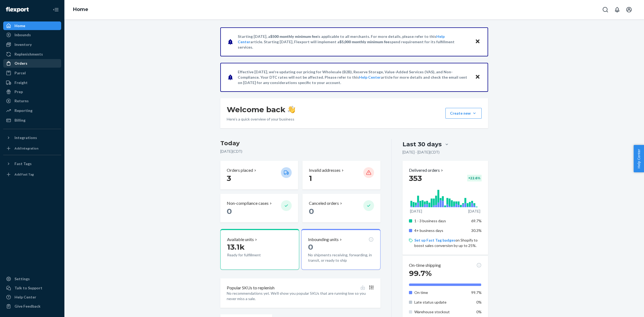 The image size is (644, 317). I want to click on p: Ready for fulfillment, so click(252, 255).